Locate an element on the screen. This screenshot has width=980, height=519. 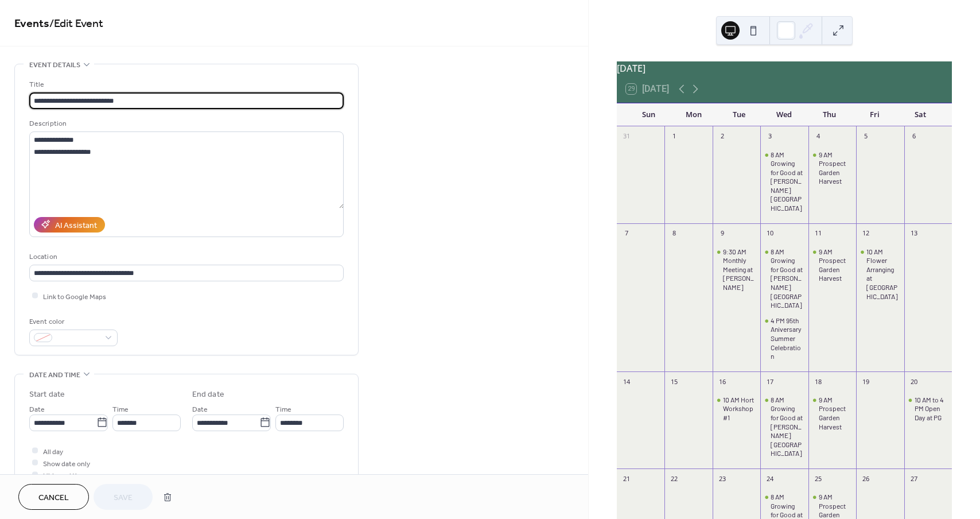
div: 24 is located at coordinates (770, 479).